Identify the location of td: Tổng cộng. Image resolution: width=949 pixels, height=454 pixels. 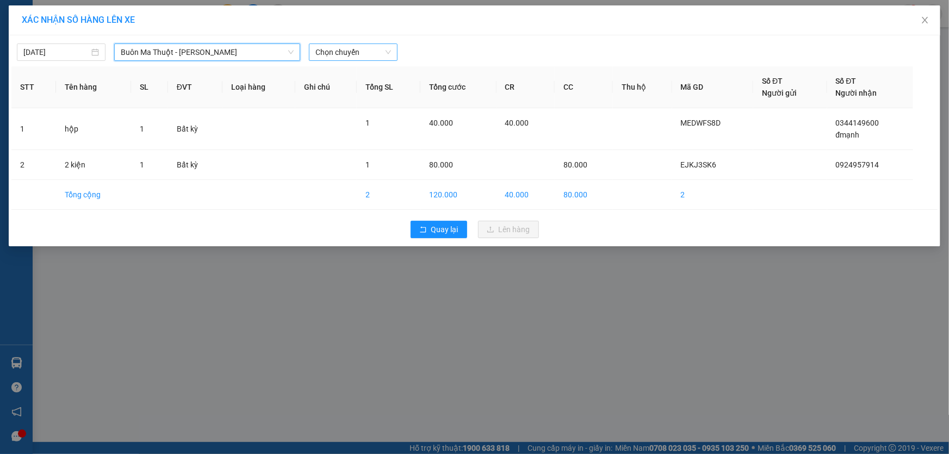
(94, 195).